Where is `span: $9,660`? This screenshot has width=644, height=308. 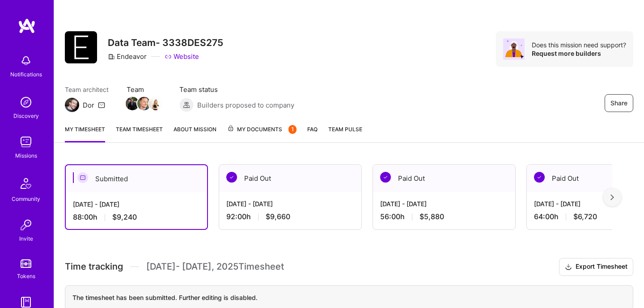 span: $9,660 is located at coordinates (277, 217).